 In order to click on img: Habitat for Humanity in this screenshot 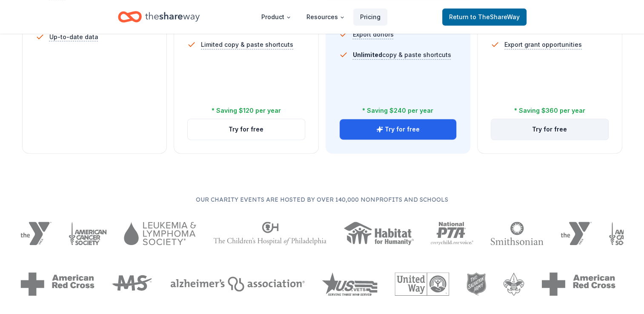, I will do `click(378, 233)`.